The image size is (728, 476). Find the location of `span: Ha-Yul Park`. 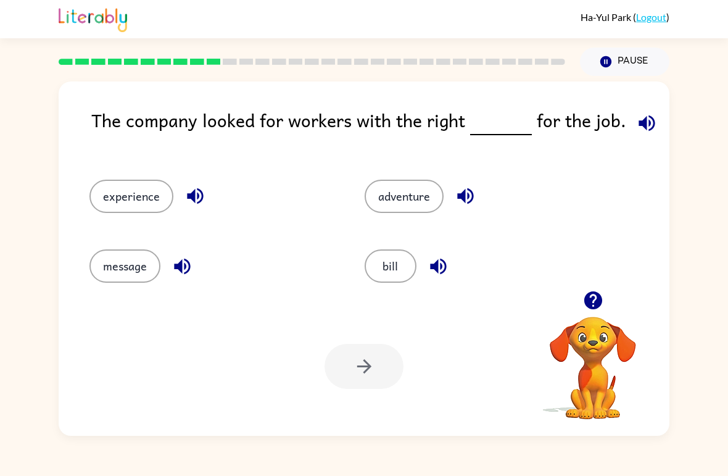

span: Ha-Yul Park is located at coordinates (607, 17).